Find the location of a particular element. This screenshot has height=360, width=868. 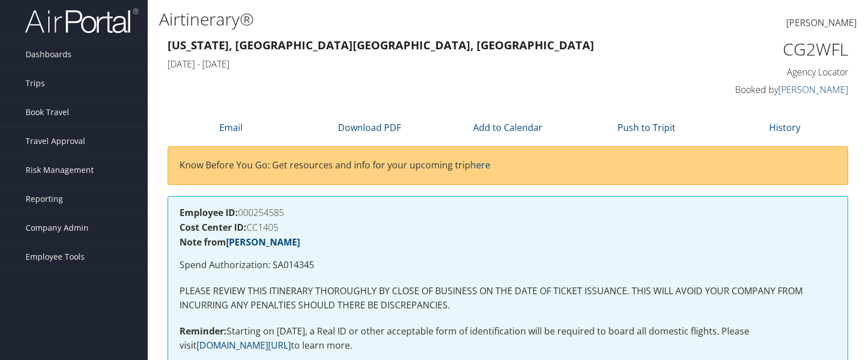

h4: Booked by is located at coordinates (769, 90).